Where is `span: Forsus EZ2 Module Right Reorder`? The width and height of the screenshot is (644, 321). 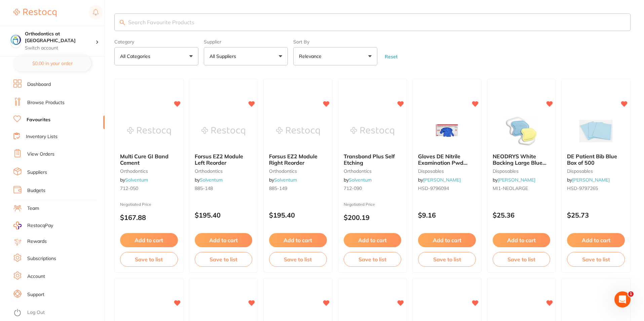
span: Forsus EZ2 Module Right Reorder is located at coordinates (293, 159).